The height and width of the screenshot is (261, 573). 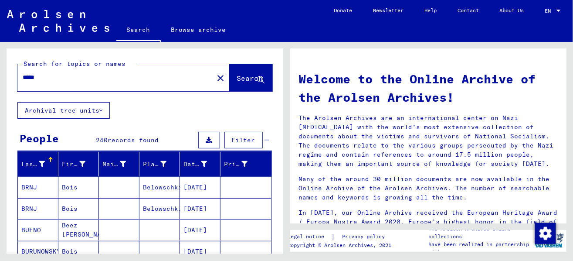 I want to click on img: yv_logo.png, so click(x=549, y=240).